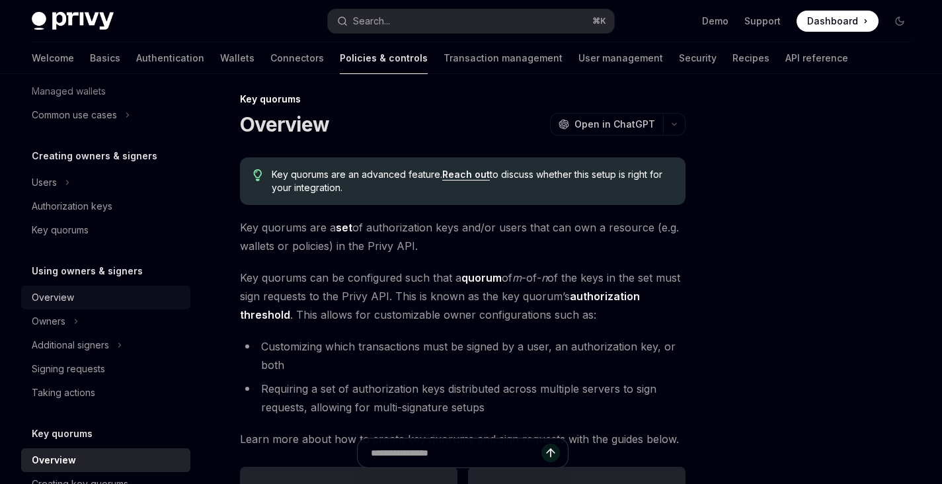 The width and height of the screenshot is (942, 484). Describe the element at coordinates (70, 345) in the screenshot. I see `div: Additional signers` at that location.